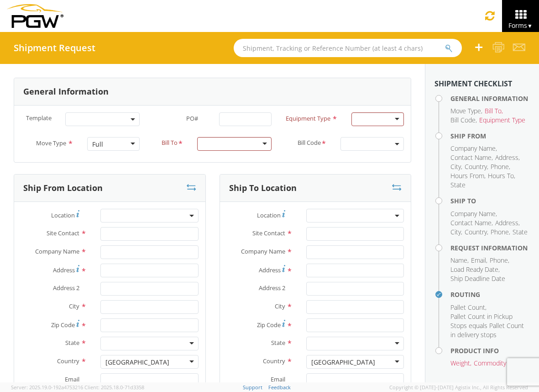 Image resolution: width=539 pixels, height=392 pixels. What do you see at coordinates (35, 16) in the screenshot?
I see `img: pgw-form-logo-1aaa8060b1cc70fad034.png` at bounding box center [35, 16].